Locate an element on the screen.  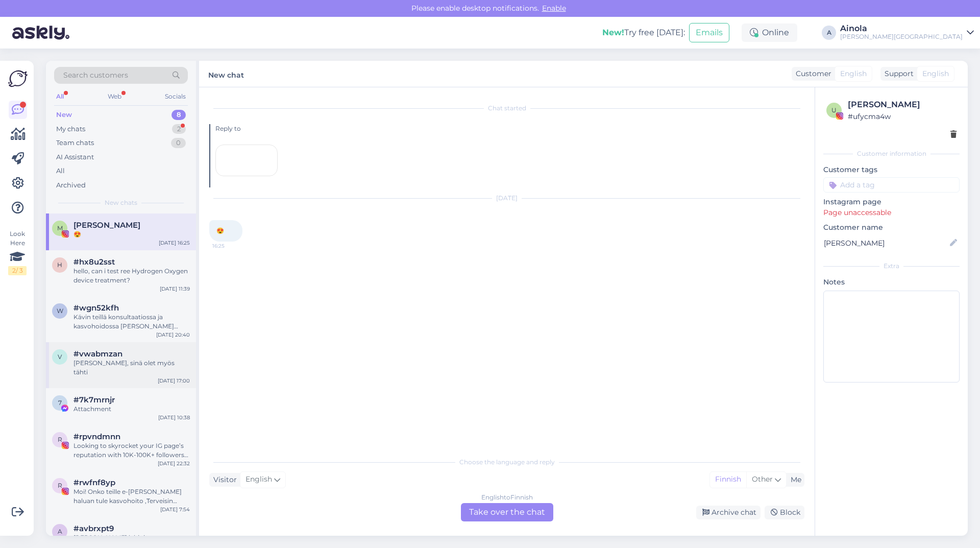
div: Team chats is located at coordinates (75, 143).